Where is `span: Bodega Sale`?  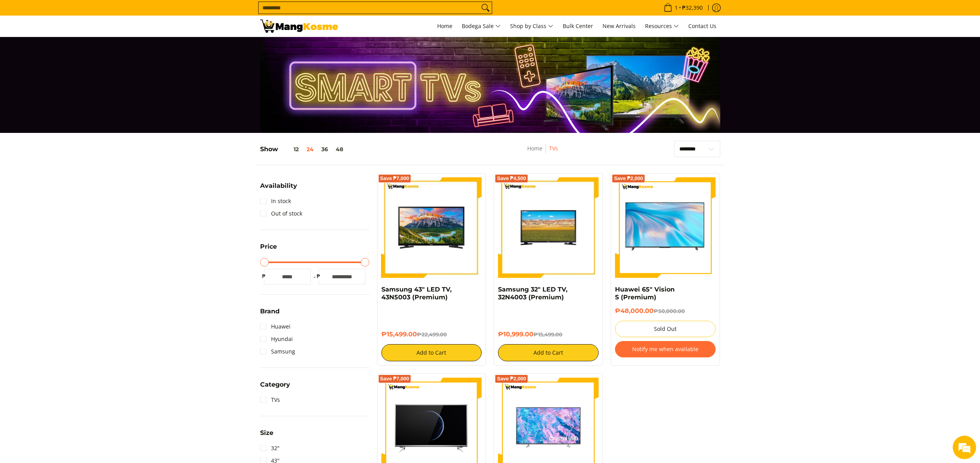
span: Bodega Sale is located at coordinates (481, 26).